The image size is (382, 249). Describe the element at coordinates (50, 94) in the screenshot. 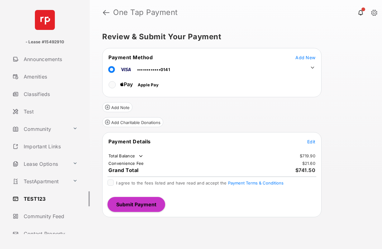

I see `a: Classifieds` at that location.